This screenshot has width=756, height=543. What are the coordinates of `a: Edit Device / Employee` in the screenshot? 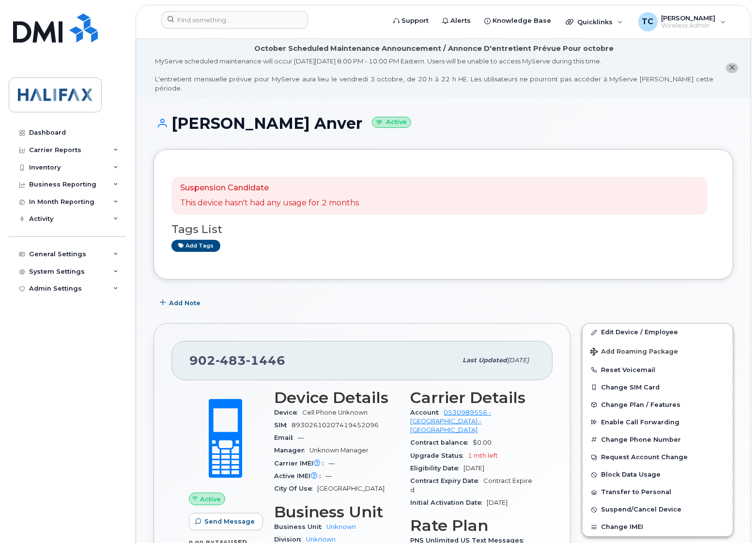 It's located at (658, 332).